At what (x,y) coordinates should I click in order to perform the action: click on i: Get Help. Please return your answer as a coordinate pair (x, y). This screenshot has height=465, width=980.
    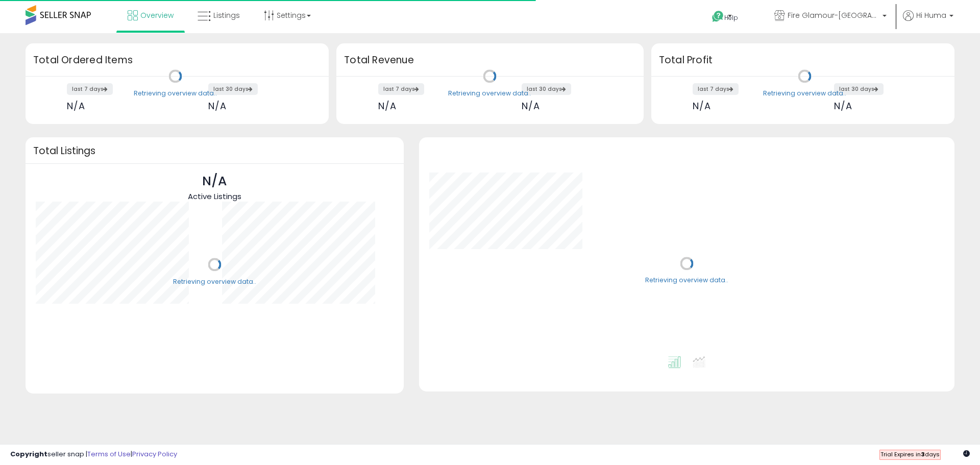
    Looking at the image, I should click on (718, 16).